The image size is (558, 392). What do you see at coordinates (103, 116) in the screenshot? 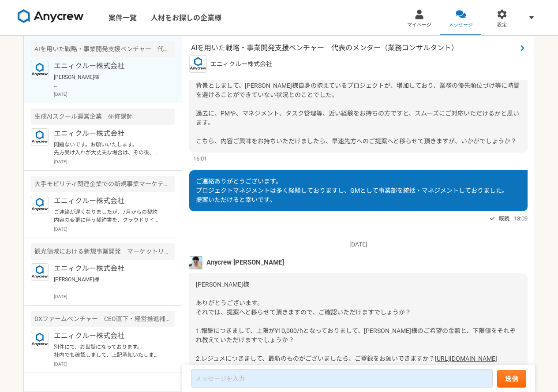
I see `div: 生成AIスクール運営企業 研修講師` at bounding box center [103, 116].